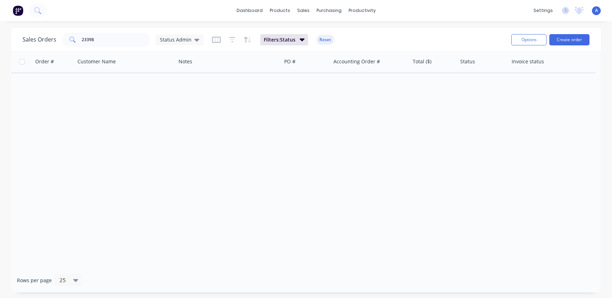  I want to click on span: A, so click(597, 11).